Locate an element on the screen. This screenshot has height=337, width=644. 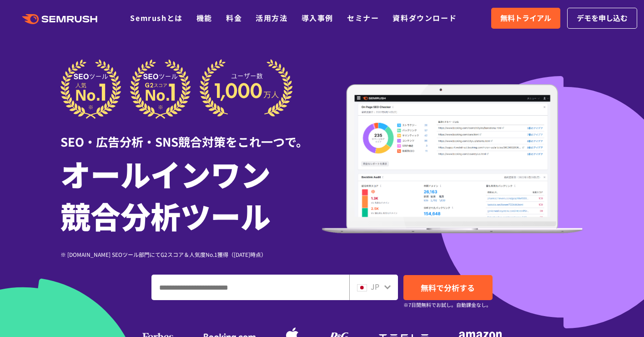
div: SEO・広告分析・SNS競合対策をこれ一つで。 is located at coordinates (191, 134).